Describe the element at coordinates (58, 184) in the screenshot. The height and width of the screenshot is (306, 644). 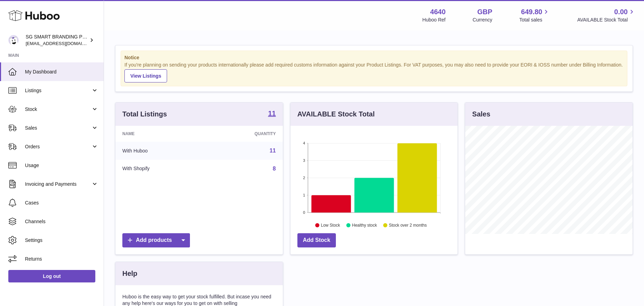
I see `span: Invoicing and Payments` at that location.